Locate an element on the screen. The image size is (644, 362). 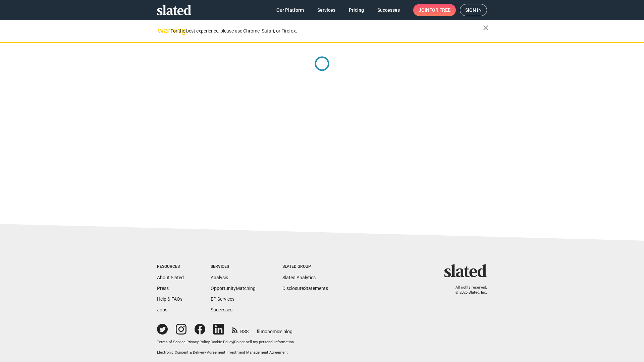
span: for free is located at coordinates (440, 10).